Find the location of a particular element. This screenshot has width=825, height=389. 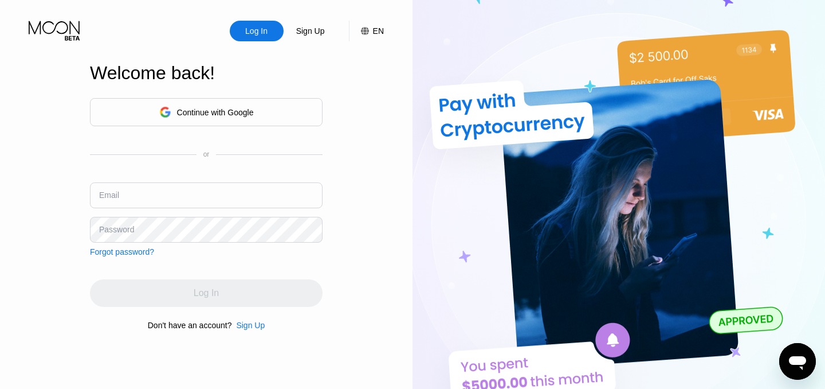

div: or is located at coordinates (206, 154).